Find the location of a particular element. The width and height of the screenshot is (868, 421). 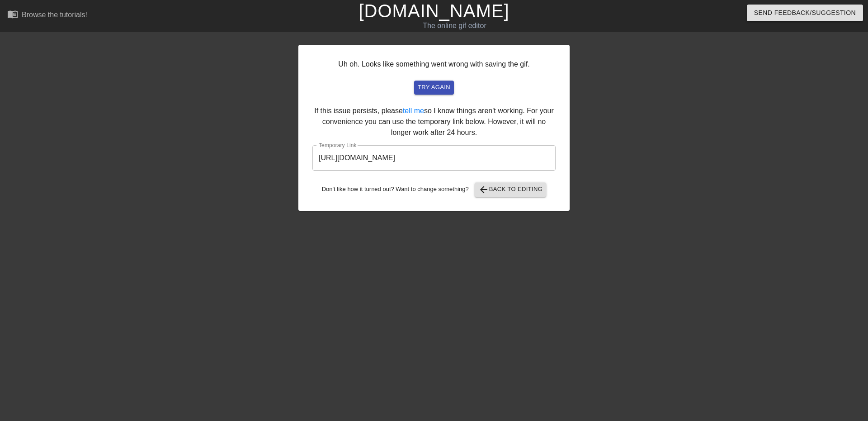

div: Browse the tutorials! is located at coordinates (54, 15).